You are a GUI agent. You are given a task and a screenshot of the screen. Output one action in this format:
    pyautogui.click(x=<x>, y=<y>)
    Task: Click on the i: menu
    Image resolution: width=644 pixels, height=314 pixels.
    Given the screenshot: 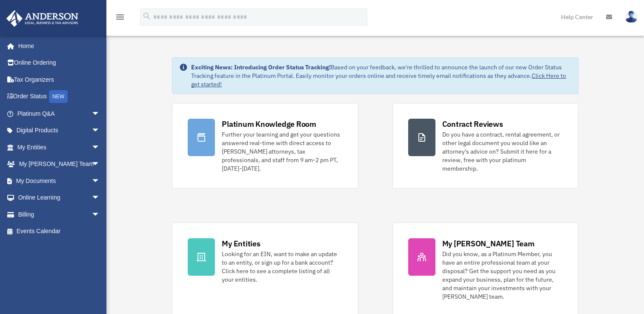 What is the action you would take?
    pyautogui.click(x=120, y=17)
    